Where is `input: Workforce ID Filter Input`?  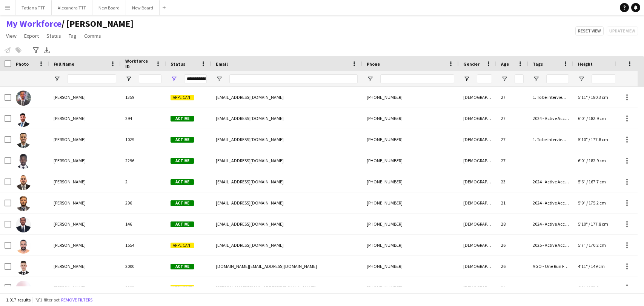
input: Workforce ID Filter Input is located at coordinates (150, 79).